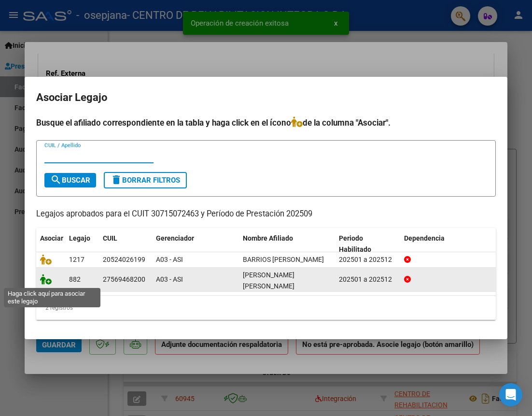 The height and width of the screenshot is (416, 532). I want to click on span: Periodo Habilitado, so click(355, 243).